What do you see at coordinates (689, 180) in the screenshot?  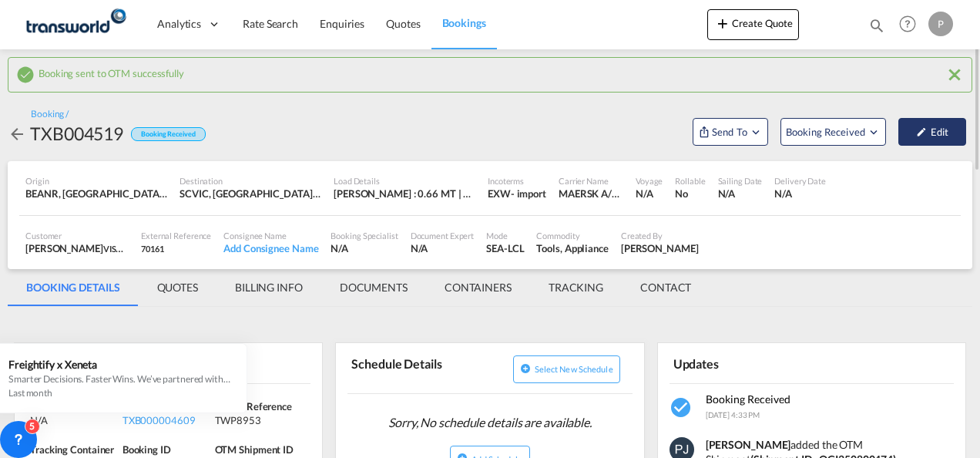 I see `div: Rollable` at bounding box center [689, 180].